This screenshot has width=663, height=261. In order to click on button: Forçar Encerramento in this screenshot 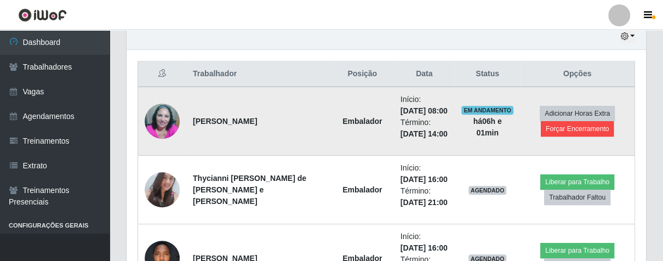, I will do `click(578, 129)`.